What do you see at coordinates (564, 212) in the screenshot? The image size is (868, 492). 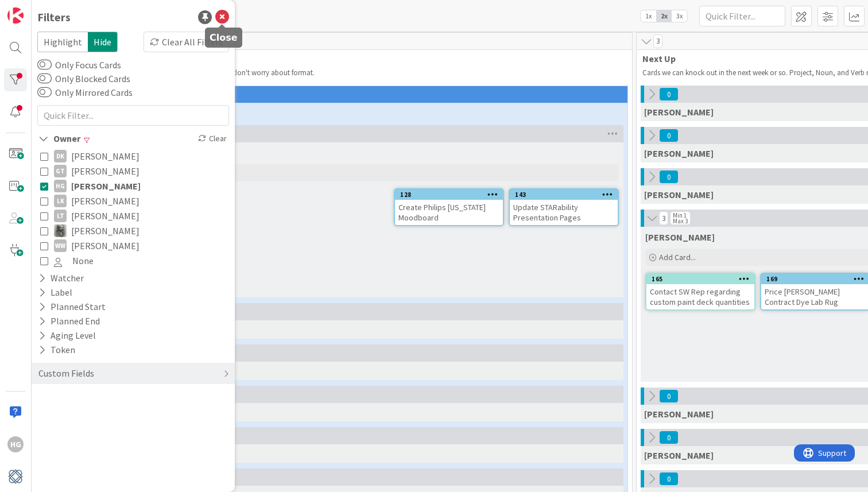 I see `div: Update STARability Presentation Pages` at bounding box center [564, 212].